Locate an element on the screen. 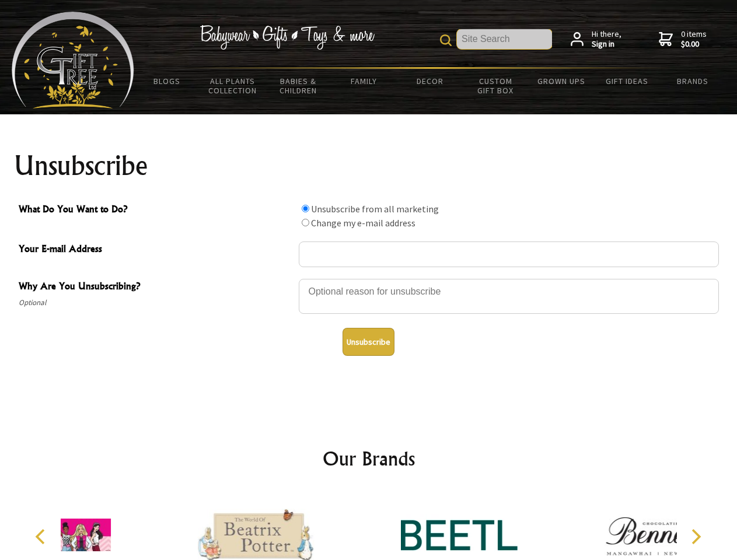  h2: Our Brands is located at coordinates (368, 459).